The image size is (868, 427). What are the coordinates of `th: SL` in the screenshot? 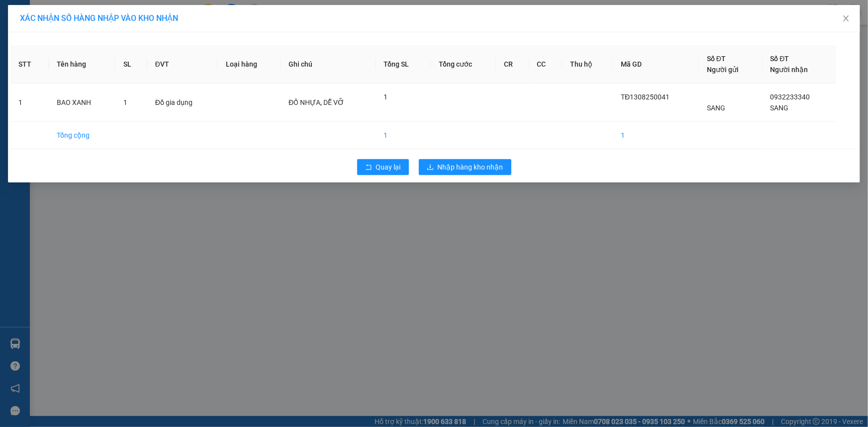 It's located at (131, 64).